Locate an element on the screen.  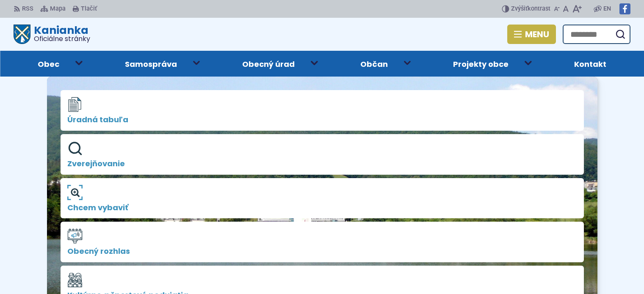
span: Občan is located at coordinates (374, 63).